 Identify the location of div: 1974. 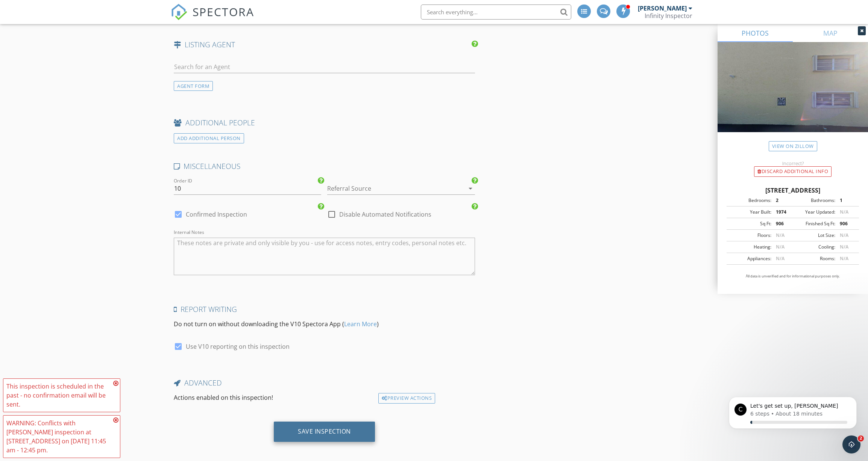
(782, 212).